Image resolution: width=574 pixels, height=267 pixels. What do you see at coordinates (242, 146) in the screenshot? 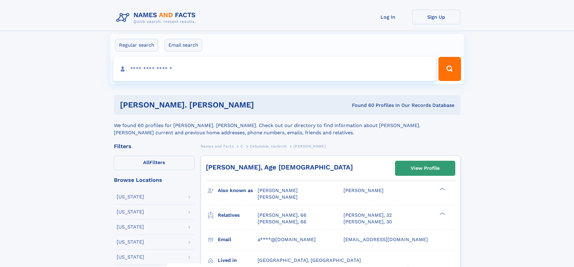
I see `a: C` at bounding box center [242, 146].